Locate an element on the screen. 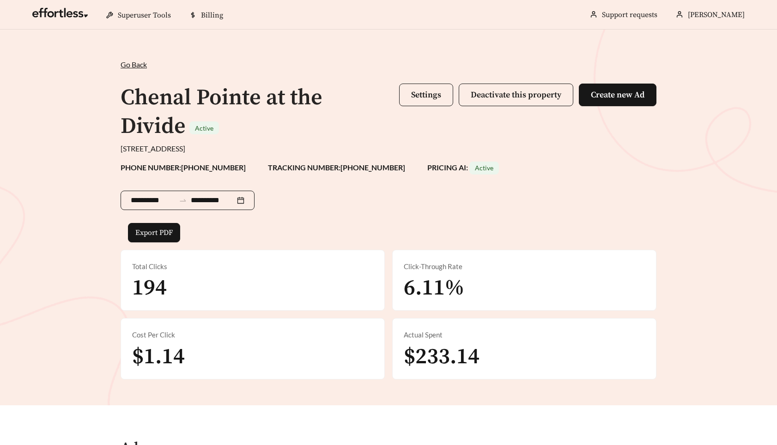 The height and width of the screenshot is (445, 777). span: to is located at coordinates (183, 200).